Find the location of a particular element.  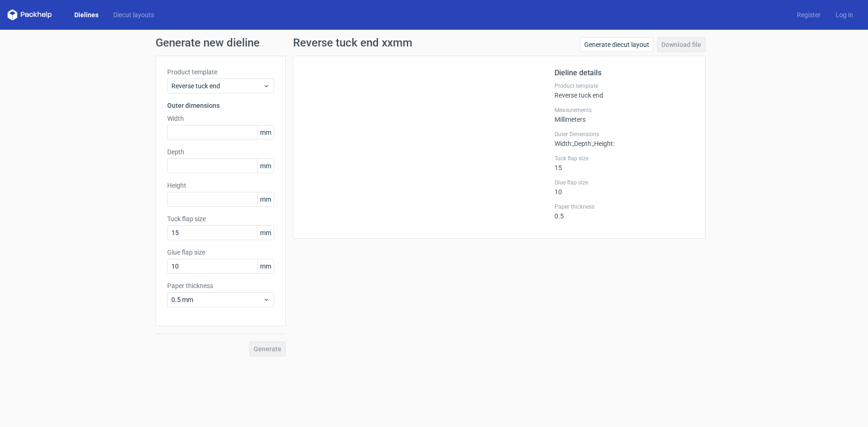

div: 0.5 is located at coordinates (624, 212).